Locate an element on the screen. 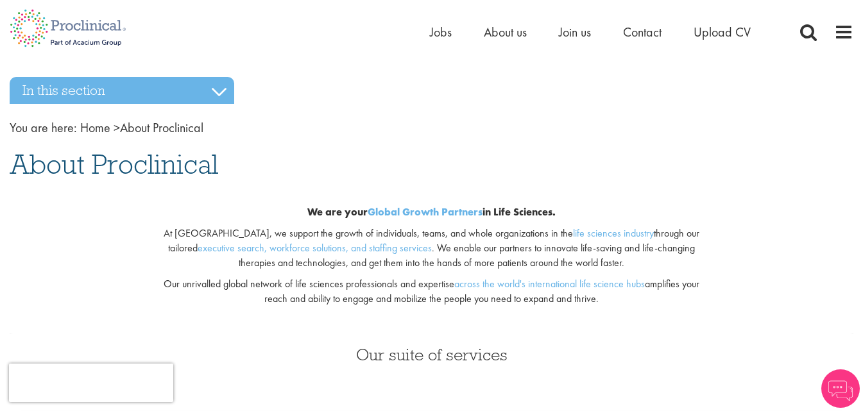  span: You are here: is located at coordinates (43, 128).